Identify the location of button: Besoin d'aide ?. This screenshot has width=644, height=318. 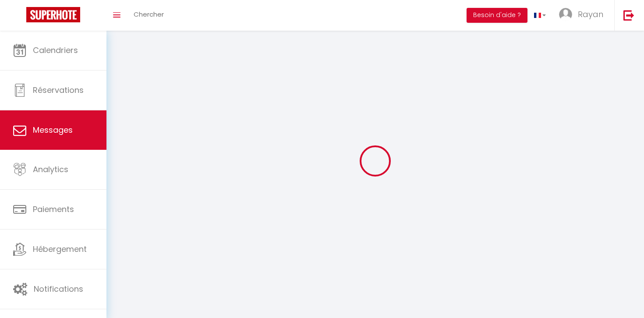
(497, 15).